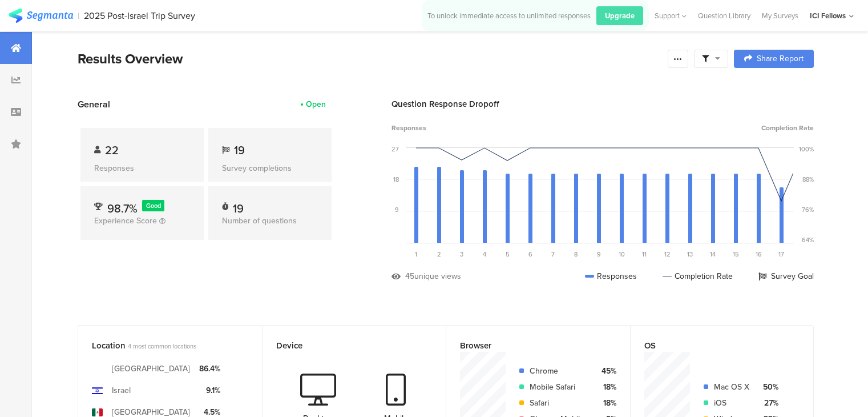  Describe the element at coordinates (210, 390) in the screenshot. I see `div: 9.1%` at that location.